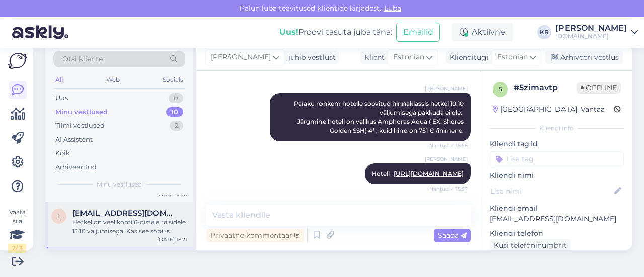  I want to click on div: 2, so click(176, 126).